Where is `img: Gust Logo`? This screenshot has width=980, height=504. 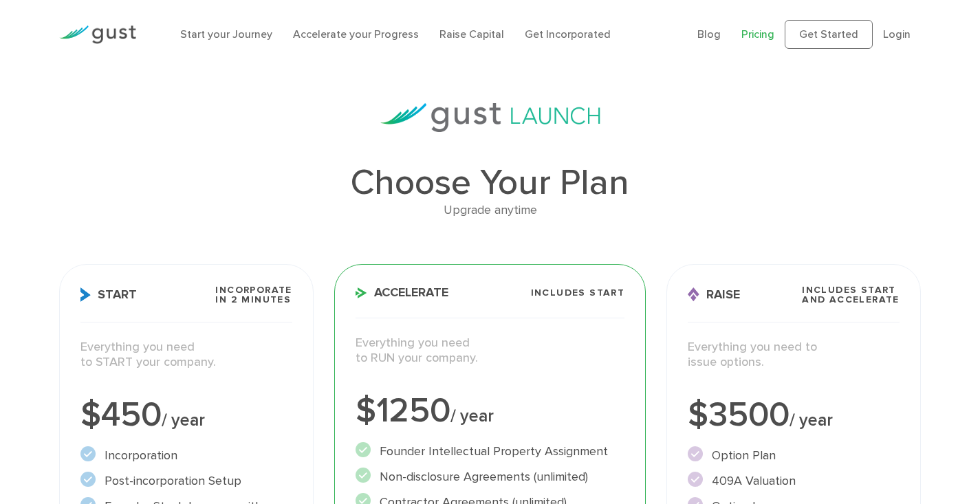
img: Gust Logo is located at coordinates (97, 34).